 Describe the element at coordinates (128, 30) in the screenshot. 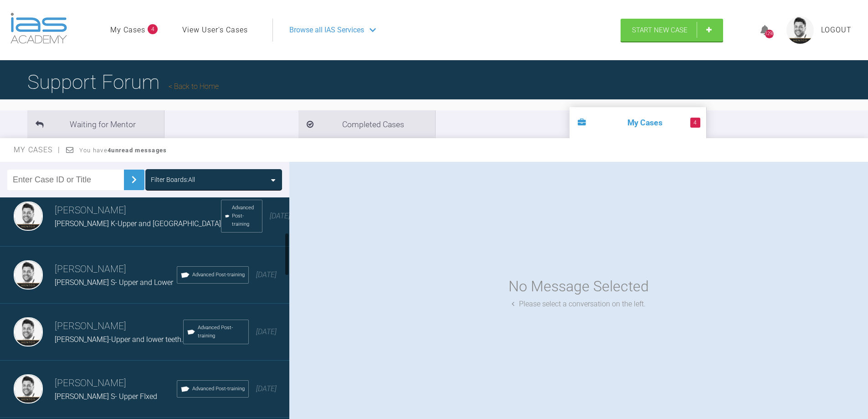

I see `a: My Cases` at that location.